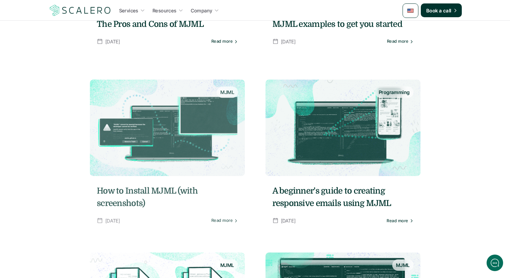 The height and width of the screenshot is (278, 510). Describe the element at coordinates (63, 98) in the screenshot. I see `span: New conversation` at that location.